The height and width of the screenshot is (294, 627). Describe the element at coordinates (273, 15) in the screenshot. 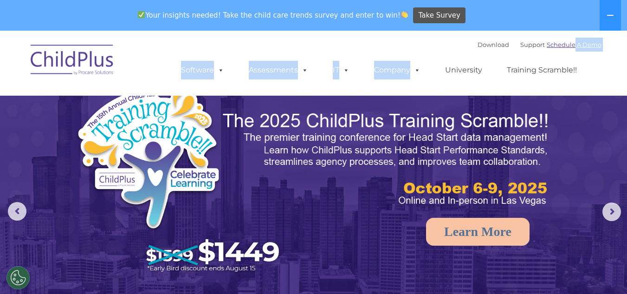

I see `span: Your insights needed! Take the child care trends survey and enter to win!` at that location.